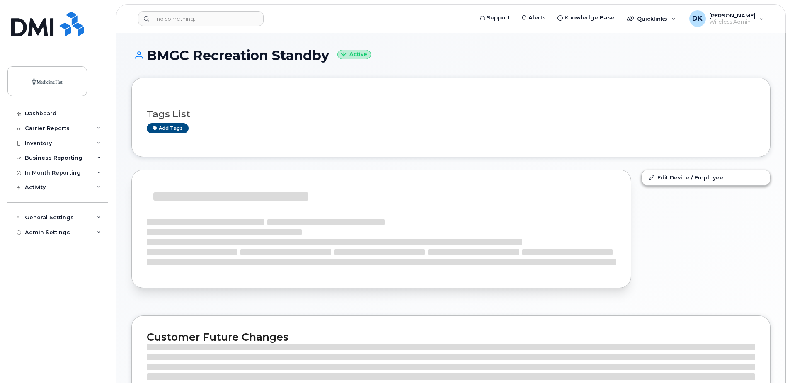 Image resolution: width=790 pixels, height=383 pixels. I want to click on small: Active, so click(354, 54).